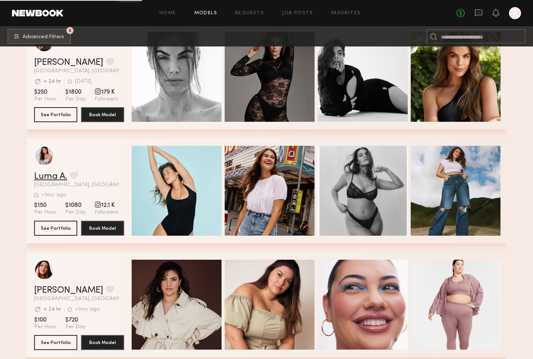  Describe the element at coordinates (45, 92) in the screenshot. I see `span: $250` at that location.